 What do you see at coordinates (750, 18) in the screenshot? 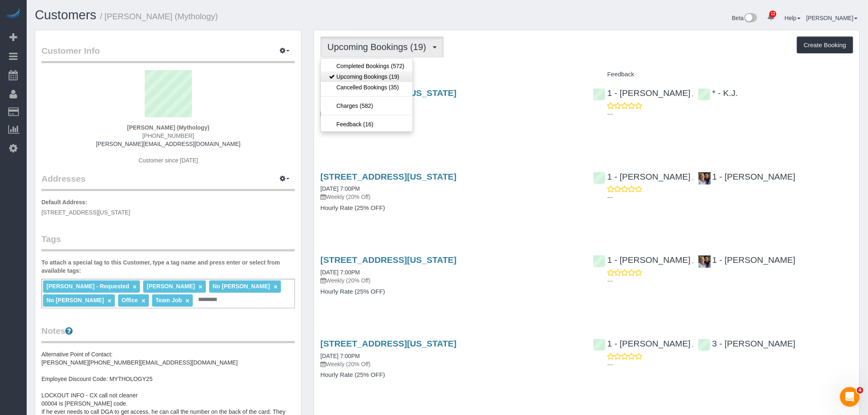
I see `img: New interface` at bounding box center [750, 18].